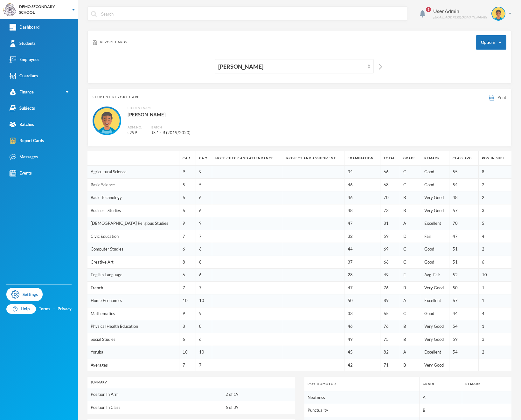 Image resolution: width=521 pixels, height=420 pixels. Describe the element at coordinates (259, 407) in the screenshot. I see `td: 6 of 39` at that location.